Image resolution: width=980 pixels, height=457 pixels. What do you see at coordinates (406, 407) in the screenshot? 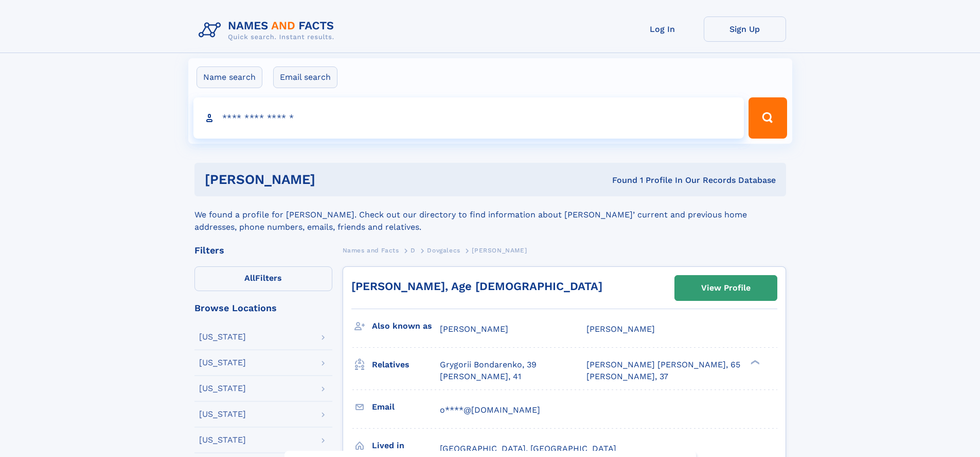
I see `h3: Email` at bounding box center [406, 407].